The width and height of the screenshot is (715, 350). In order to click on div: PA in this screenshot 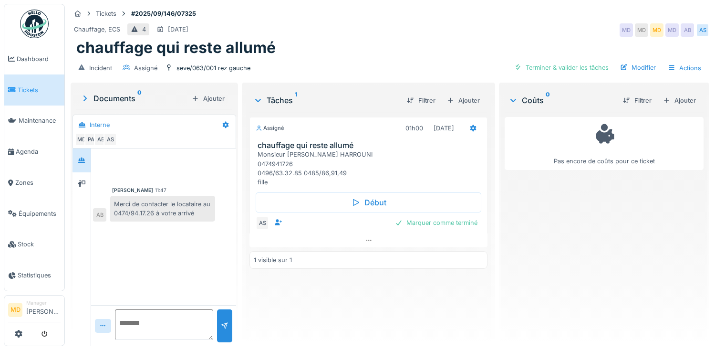, I will do `click(91, 139)`.